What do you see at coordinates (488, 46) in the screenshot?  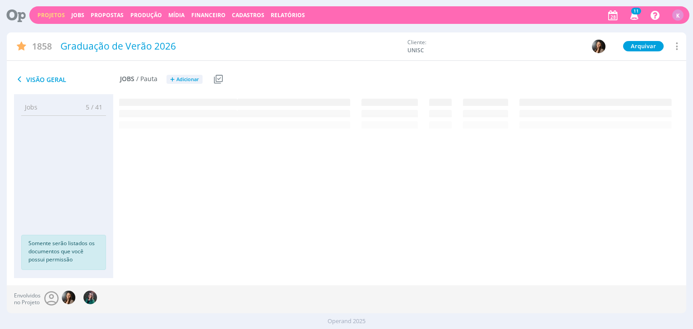 I see `div: Cliente:` at bounding box center [488, 46].